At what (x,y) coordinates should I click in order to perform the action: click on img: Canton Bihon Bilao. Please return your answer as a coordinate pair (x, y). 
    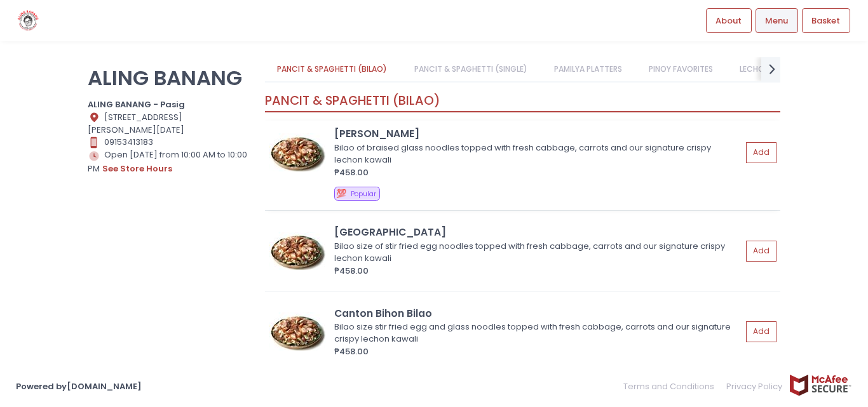
    Looking at the image, I should click on (297, 332).